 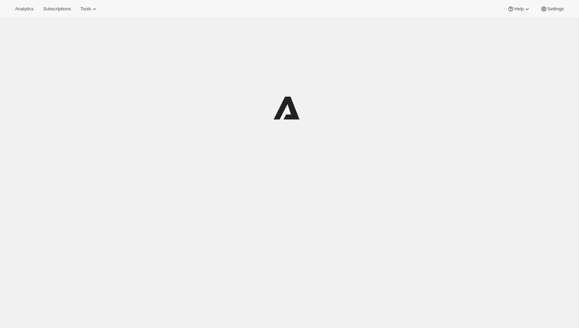 What do you see at coordinates (24, 9) in the screenshot?
I see `span: Analytics` at bounding box center [24, 9].